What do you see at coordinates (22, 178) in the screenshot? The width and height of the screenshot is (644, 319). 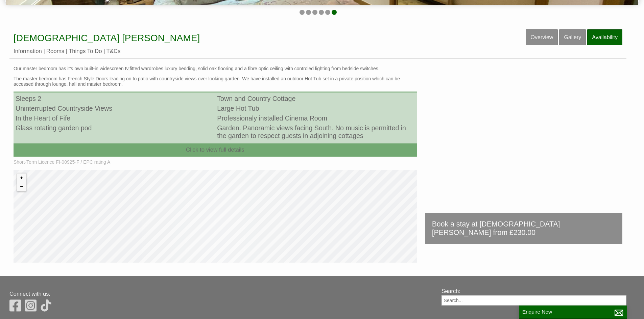 I see `button: Zoom in` at bounding box center [22, 178].